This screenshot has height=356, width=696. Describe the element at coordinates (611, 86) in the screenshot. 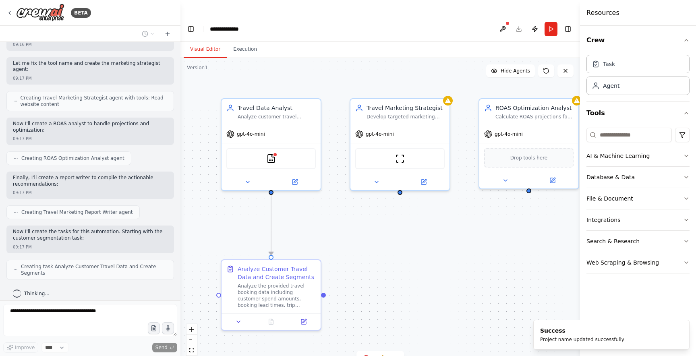

I see `div: Agent` at that location.